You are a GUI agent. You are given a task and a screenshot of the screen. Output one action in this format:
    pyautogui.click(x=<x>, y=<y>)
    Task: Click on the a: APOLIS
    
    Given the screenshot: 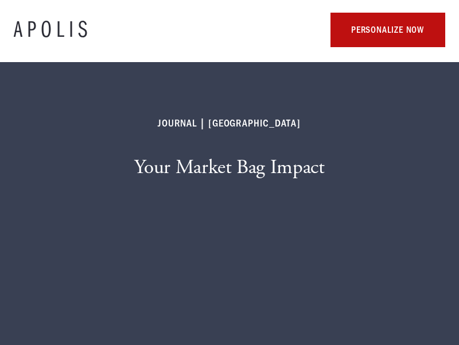 What is the action you would take?
    pyautogui.click(x=53, y=30)
    